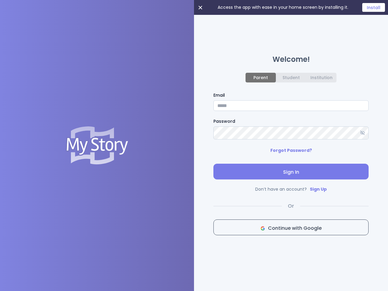 The width and height of the screenshot is (388, 291). What do you see at coordinates (261, 78) in the screenshot?
I see `div: Parent` at bounding box center [261, 78].